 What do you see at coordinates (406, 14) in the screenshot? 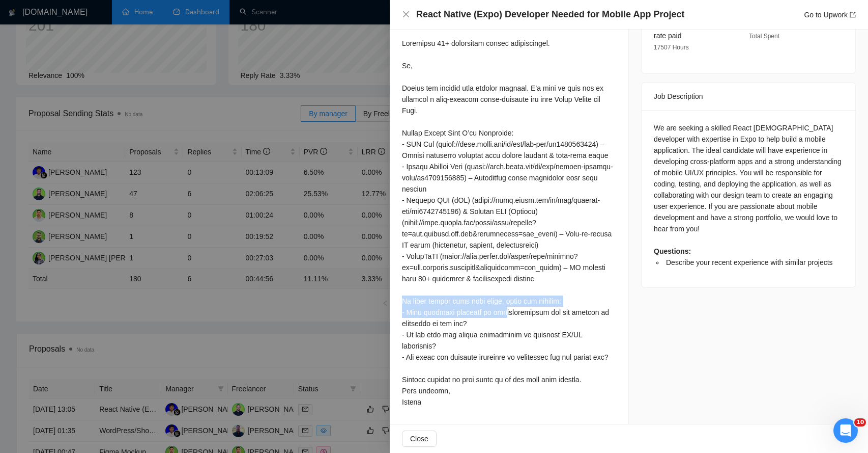
I see `span: close` at bounding box center [406, 14].